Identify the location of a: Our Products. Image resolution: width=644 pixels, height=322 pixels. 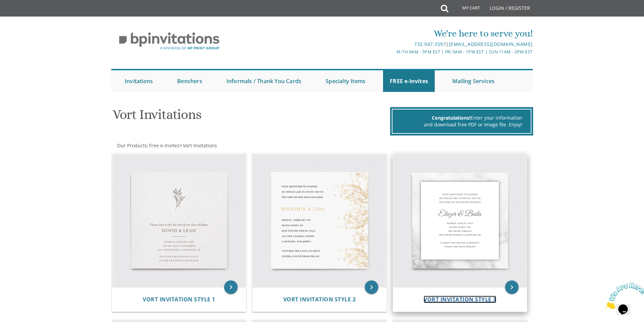
(132, 145).